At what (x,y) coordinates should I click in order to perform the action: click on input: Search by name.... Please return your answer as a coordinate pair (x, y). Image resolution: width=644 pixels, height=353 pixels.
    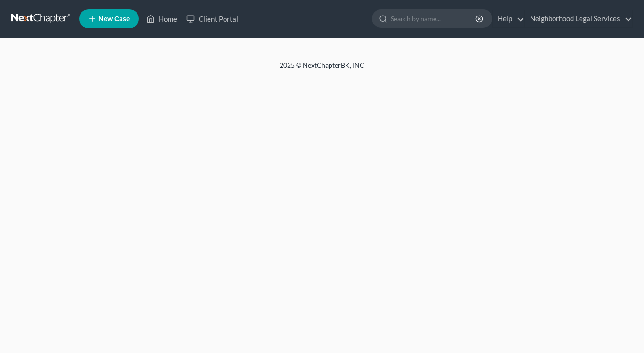
    Looking at the image, I should click on (433, 19).